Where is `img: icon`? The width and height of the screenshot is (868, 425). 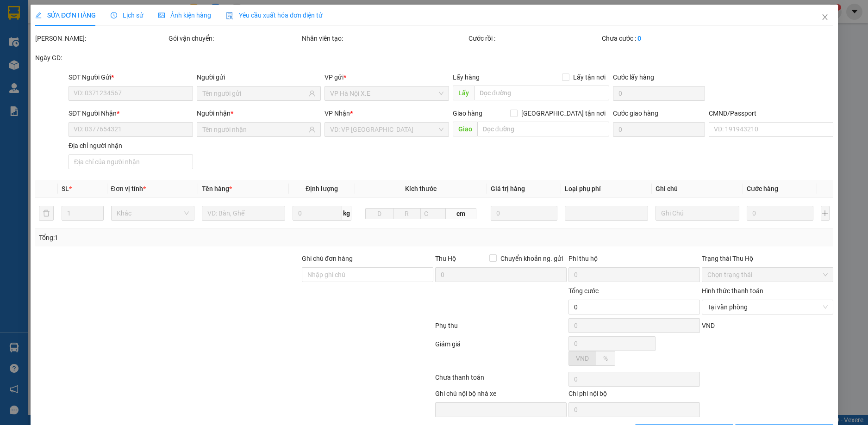 img: icon is located at coordinates (229, 16).